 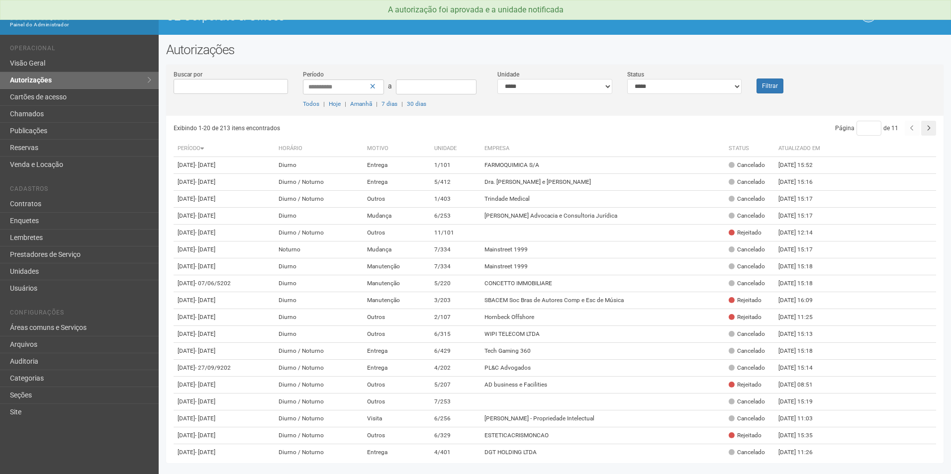 I want to click on td: Tech Gaming 360, so click(x=602, y=352).